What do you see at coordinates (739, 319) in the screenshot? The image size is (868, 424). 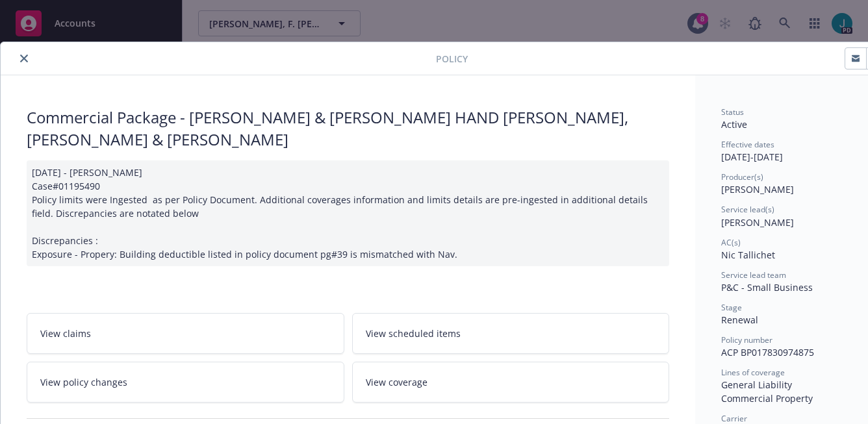 I see `span: Renewal` at bounding box center [739, 319].